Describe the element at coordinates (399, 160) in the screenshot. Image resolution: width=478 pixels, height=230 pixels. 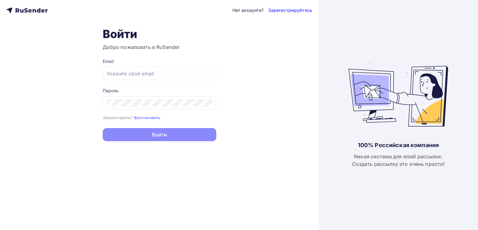
I see `div: Умная система для email рассылок. Создать рассылку это очень просто!` at that location.